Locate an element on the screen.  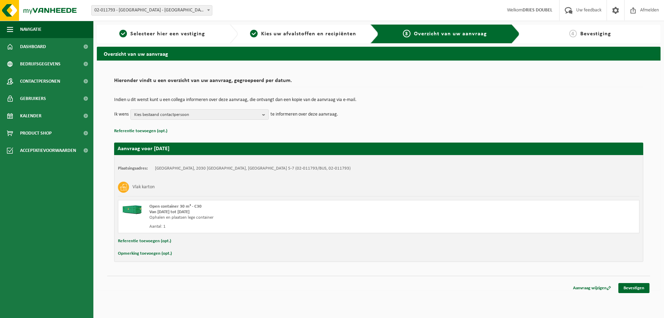
span: 3 is located at coordinates (407, 34).